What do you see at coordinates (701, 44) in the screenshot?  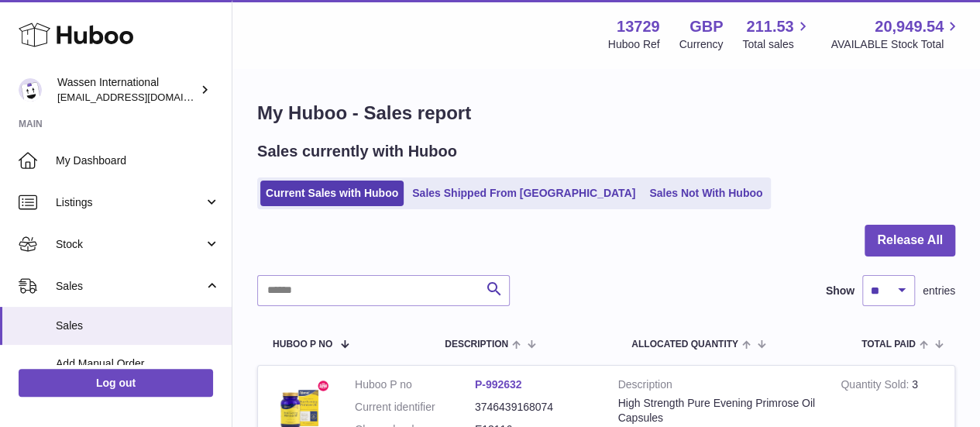 I see `div: Currency` at bounding box center [701, 44].